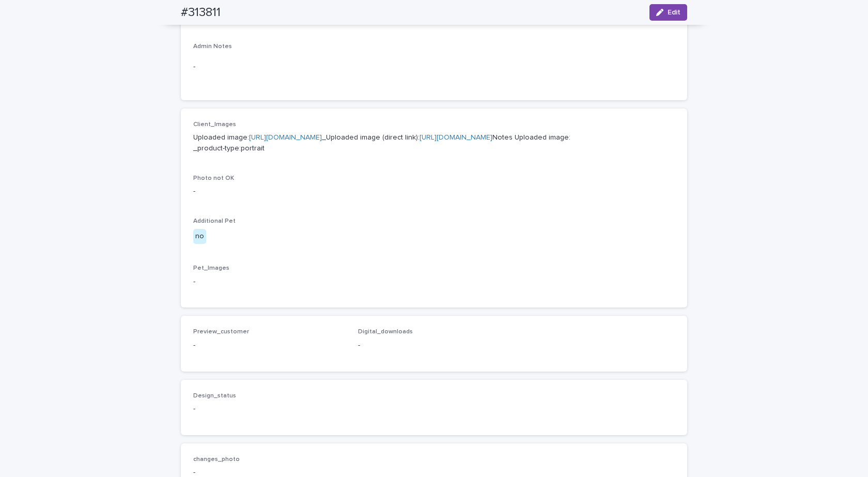 The width and height of the screenshot is (868, 477). I want to click on span: Additional Pet, so click(214, 221).